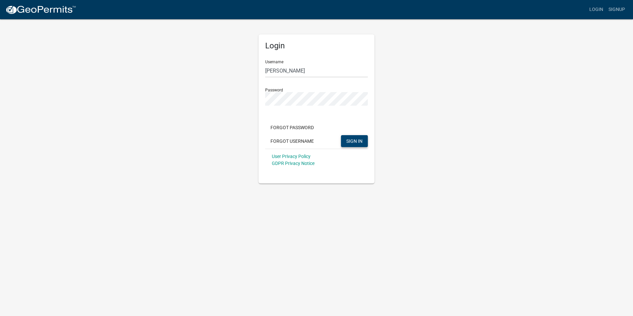 The width and height of the screenshot is (633, 316). What do you see at coordinates (616, 10) in the screenshot?
I see `a: Signup` at bounding box center [616, 10].